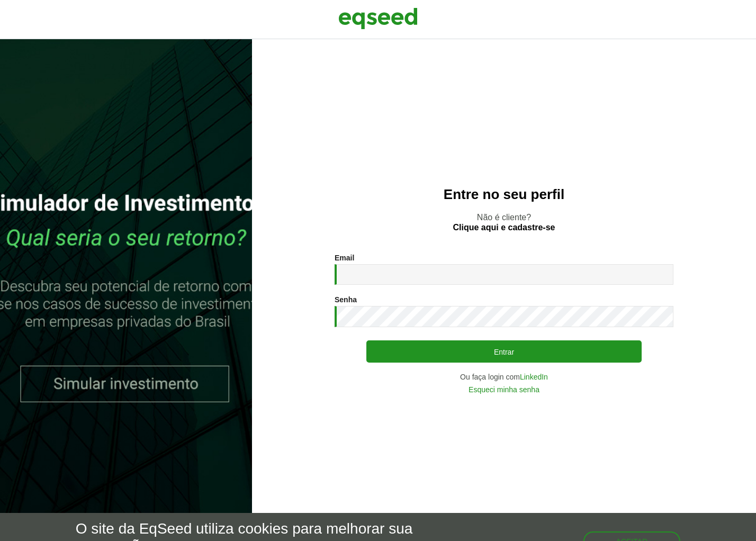  I want to click on label: Email, so click(344, 258).